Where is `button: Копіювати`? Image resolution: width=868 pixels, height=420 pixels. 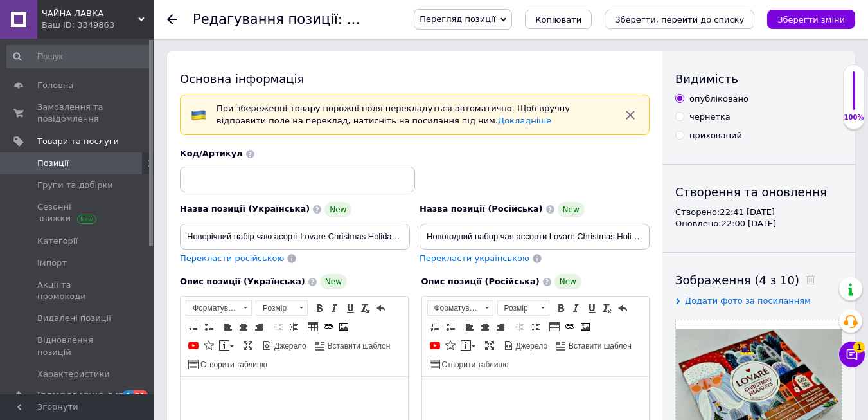
button: Копіювати is located at coordinates (558, 19).